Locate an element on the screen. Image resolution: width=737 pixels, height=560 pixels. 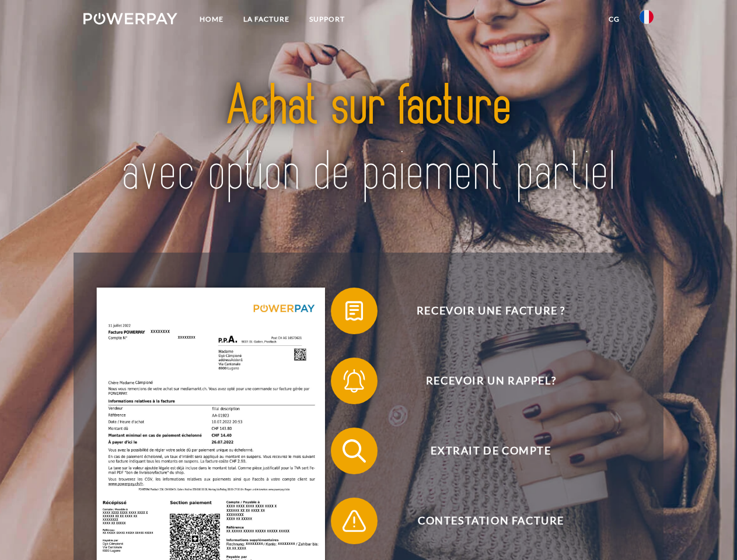
img: qb_bill.svg is located at coordinates (354, 310).